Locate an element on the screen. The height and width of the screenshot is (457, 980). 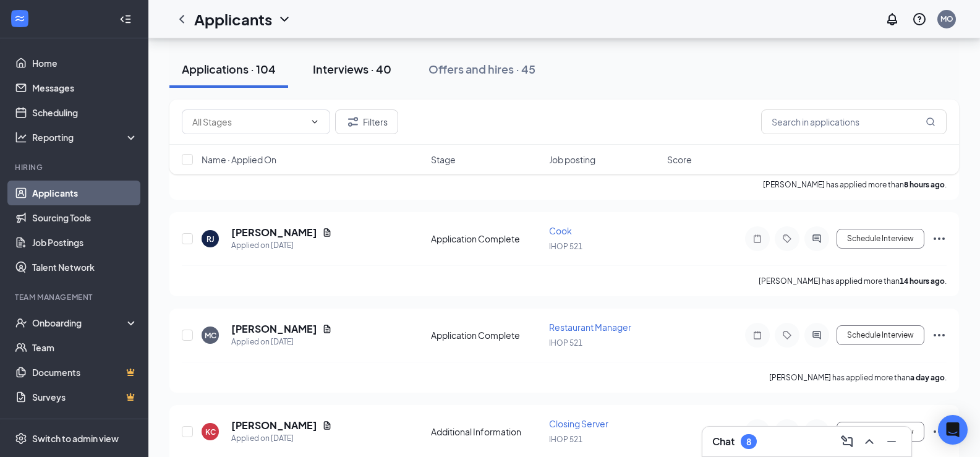
div: Team Management is located at coordinates (74, 297).